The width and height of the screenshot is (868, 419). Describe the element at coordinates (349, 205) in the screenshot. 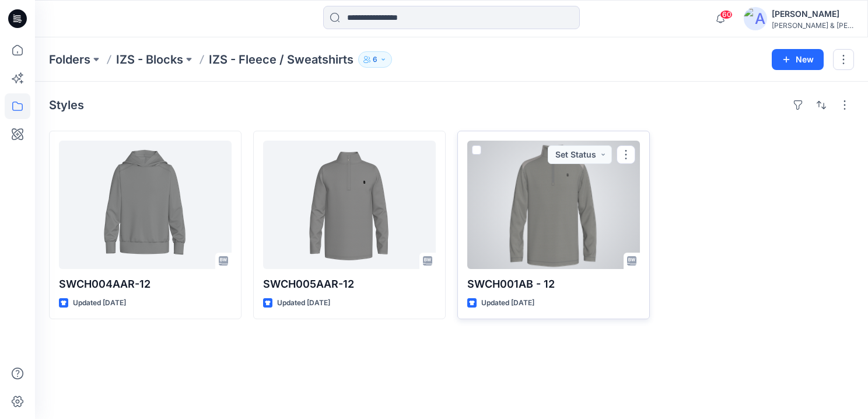

I see `a: SWCH005AAR-12` at that location.